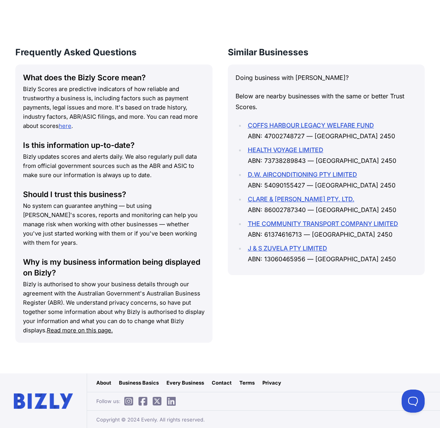  Describe the element at coordinates (311, 125) in the screenshot. I see `a: COFFS HARBOUR LEGACY WELFARE FUND` at that location.